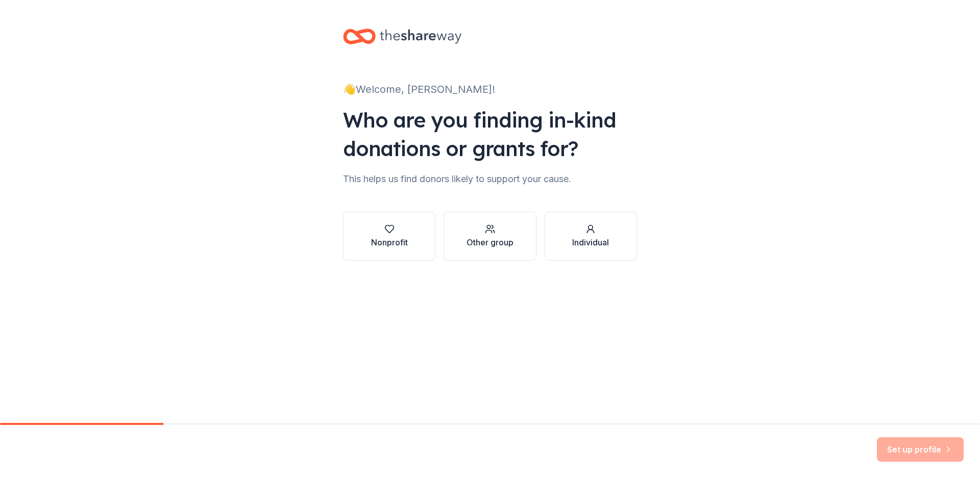 The height and width of the screenshot is (478, 980). Describe the element at coordinates (389, 242) in the screenshot. I see `div: Nonprofit` at that location.